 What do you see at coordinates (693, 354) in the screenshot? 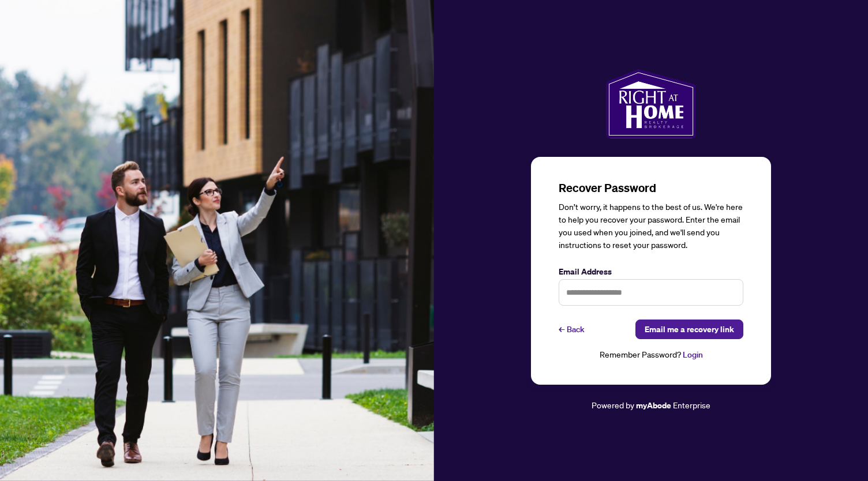
I see `a: Login` at bounding box center [693, 354].